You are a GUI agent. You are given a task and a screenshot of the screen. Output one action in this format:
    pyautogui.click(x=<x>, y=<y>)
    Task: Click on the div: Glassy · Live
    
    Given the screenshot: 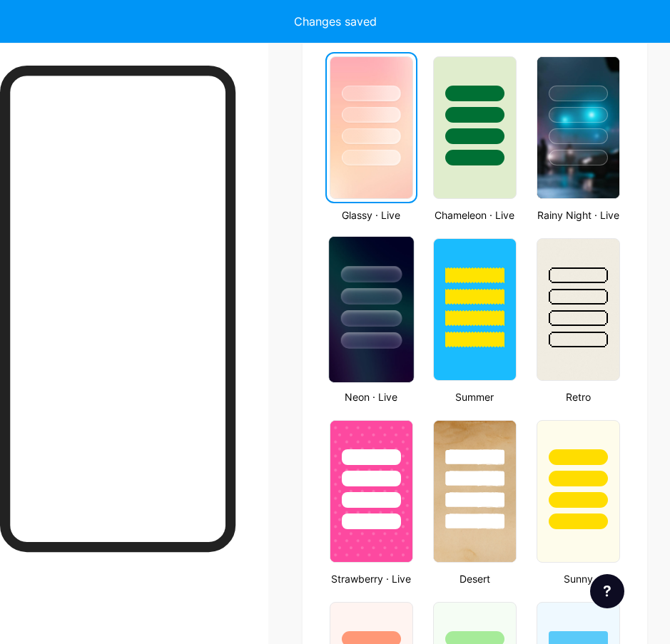 What is the action you would take?
    pyautogui.click(x=371, y=215)
    